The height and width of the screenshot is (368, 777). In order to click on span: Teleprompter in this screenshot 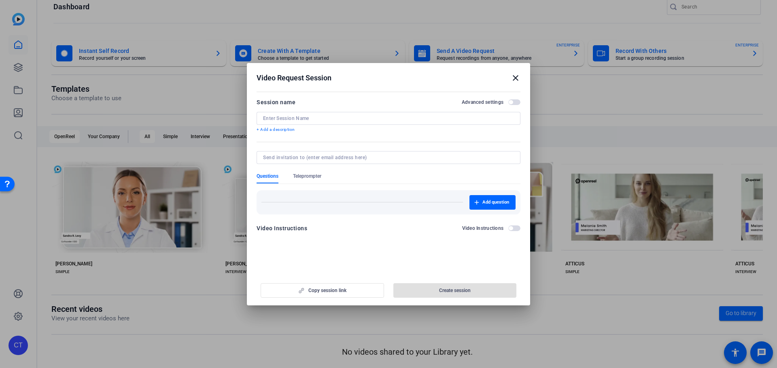, I will do `click(307, 176)`.